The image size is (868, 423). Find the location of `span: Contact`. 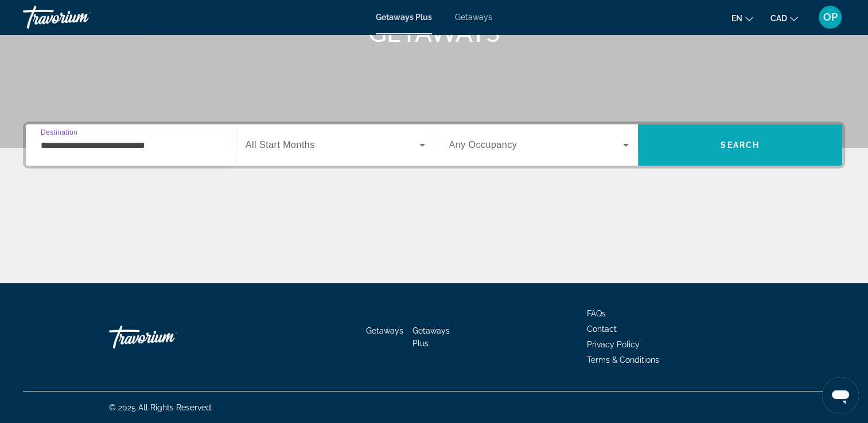

span: Contact is located at coordinates (602, 329).